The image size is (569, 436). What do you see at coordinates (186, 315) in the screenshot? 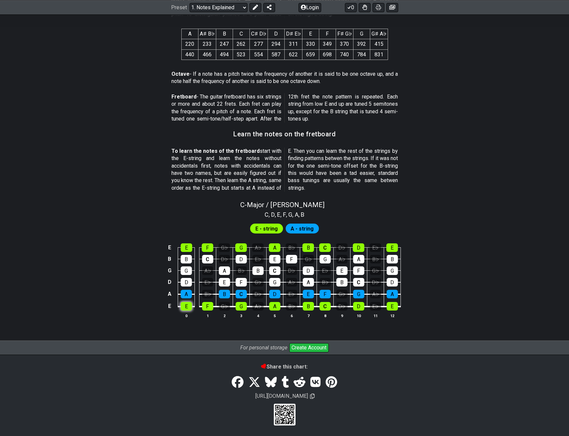
I see `th: 0` at bounding box center [186, 315].